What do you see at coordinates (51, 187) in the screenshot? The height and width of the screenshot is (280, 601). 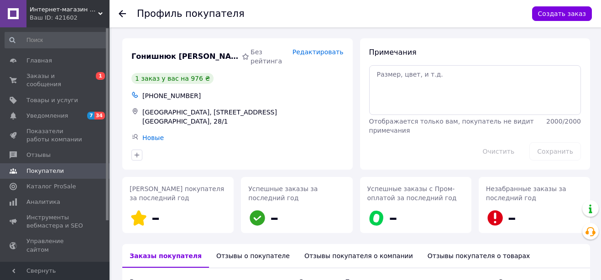 I see `span: Каталог ProSale` at bounding box center [51, 187].